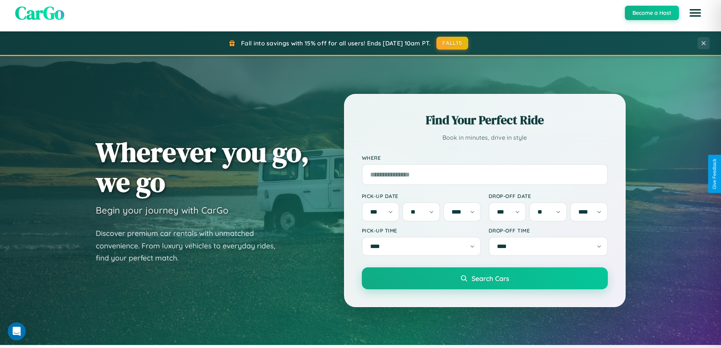 The width and height of the screenshot is (721, 348). I want to click on button: Become a Host, so click(651, 13).